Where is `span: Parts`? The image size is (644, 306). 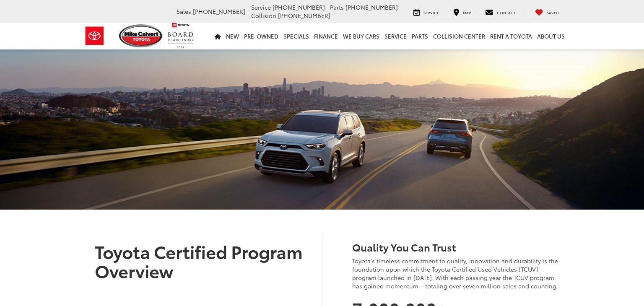 span: Parts is located at coordinates (337, 7).